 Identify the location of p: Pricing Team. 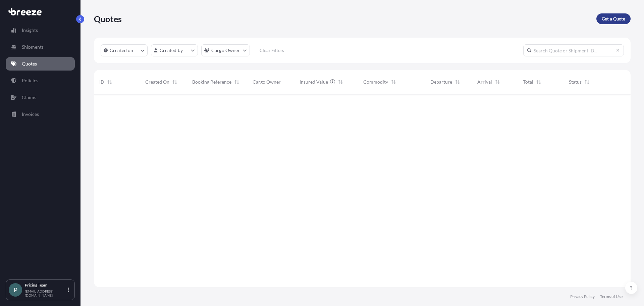
(46, 285).